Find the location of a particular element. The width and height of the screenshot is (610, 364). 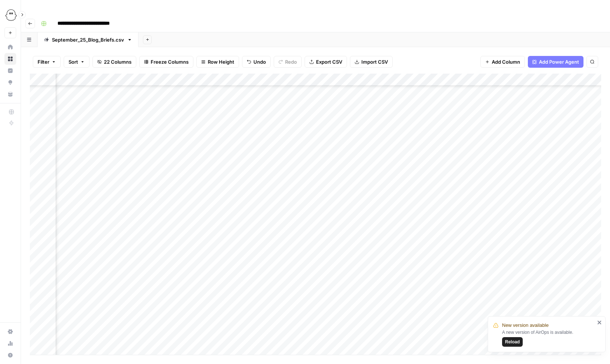

span: Undo is located at coordinates (260, 61).